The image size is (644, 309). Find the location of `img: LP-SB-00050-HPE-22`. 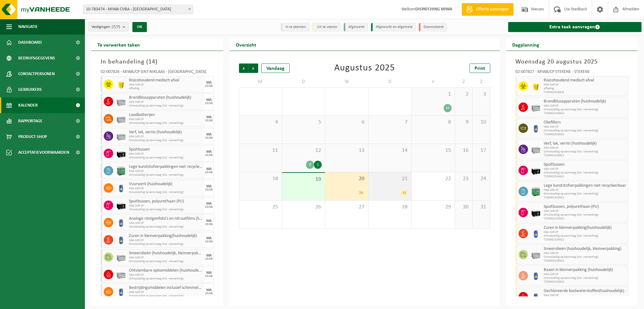

img: LP-SB-00050-HPE-22 is located at coordinates (535, 86).